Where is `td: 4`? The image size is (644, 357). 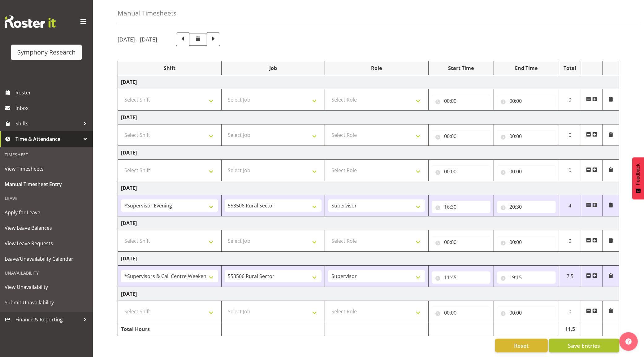
td: 4 is located at coordinates (570, 206).